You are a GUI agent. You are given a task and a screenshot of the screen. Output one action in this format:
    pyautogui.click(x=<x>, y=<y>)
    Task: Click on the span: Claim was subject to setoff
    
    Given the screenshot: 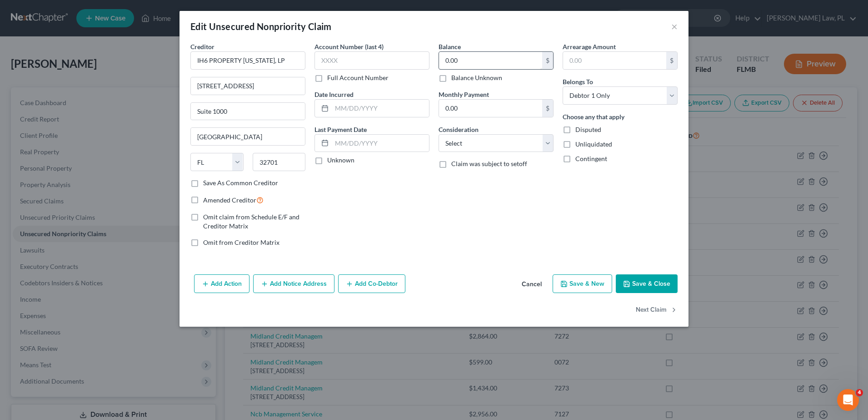 What is the action you would take?
    pyautogui.click(x=489, y=163)
    